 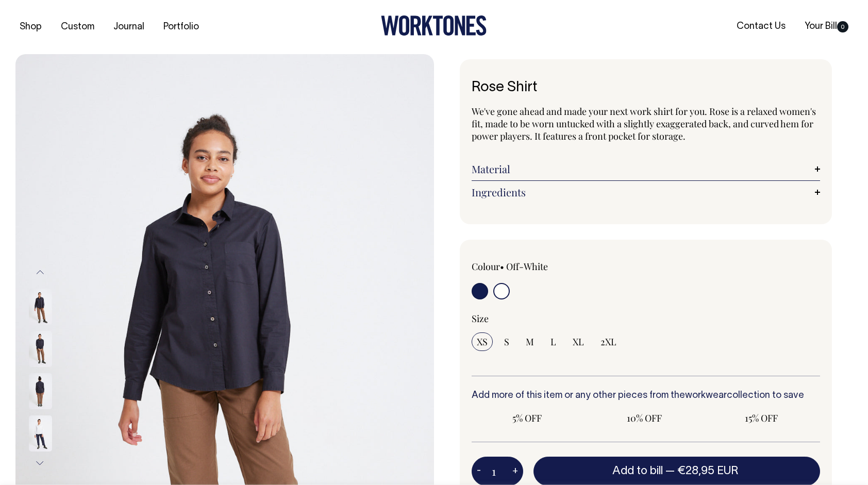 What do you see at coordinates (30, 27) in the screenshot?
I see `a: Shop` at bounding box center [30, 27].